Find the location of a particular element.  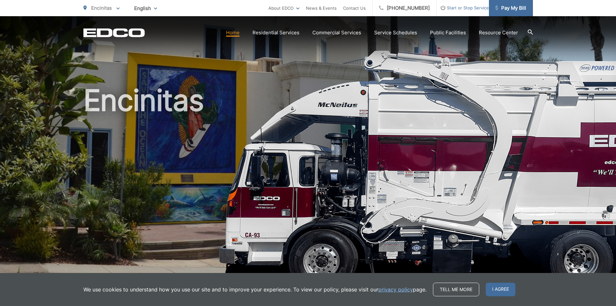

a: Public Facilities is located at coordinates (448, 33).